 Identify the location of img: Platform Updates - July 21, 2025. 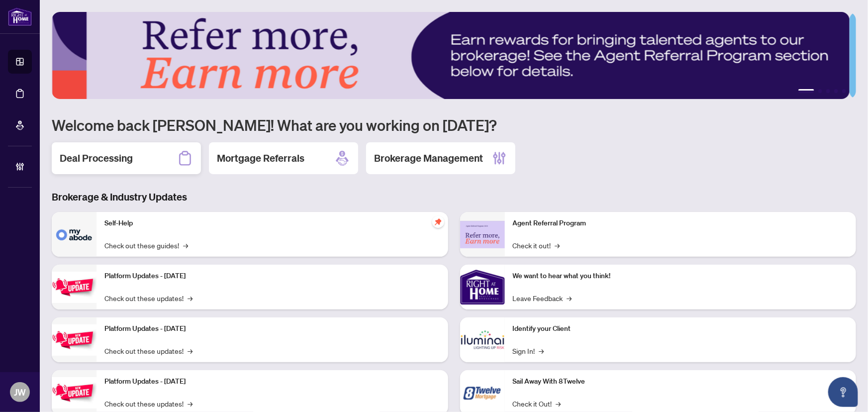
(74, 287).